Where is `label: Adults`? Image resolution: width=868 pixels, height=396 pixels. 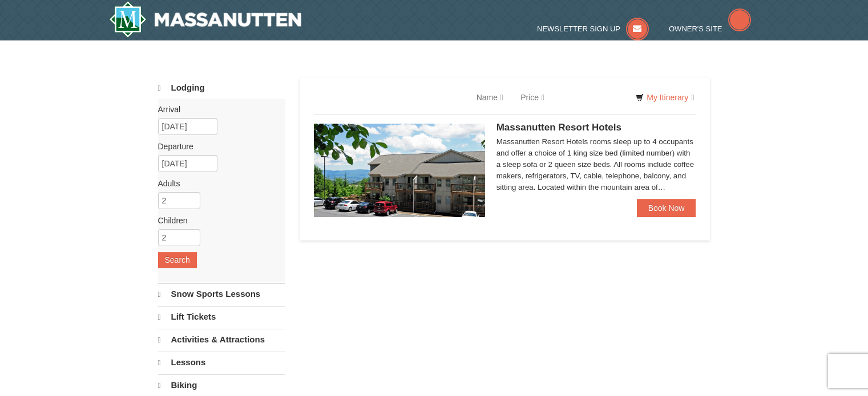 label: Adults is located at coordinates (217, 184).